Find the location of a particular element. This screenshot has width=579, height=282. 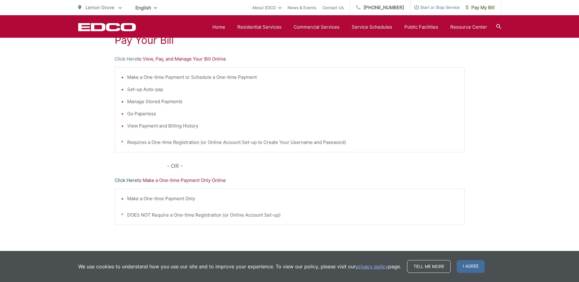

a: News & Events is located at coordinates (302, 8).